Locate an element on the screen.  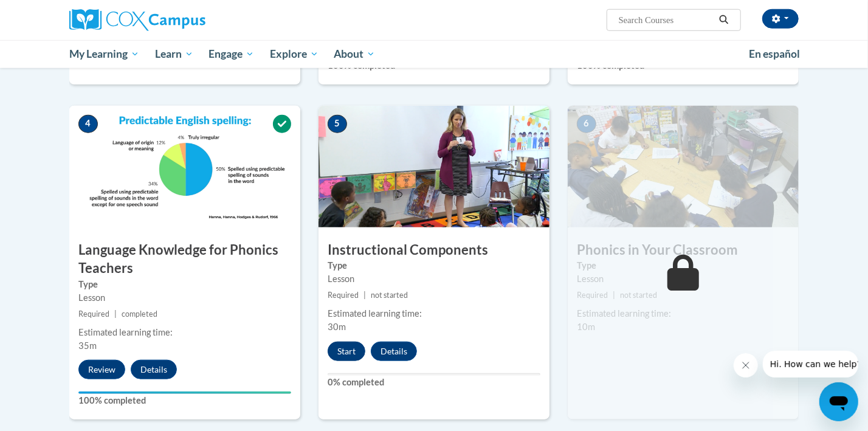
span: 30m is located at coordinates (337, 326).